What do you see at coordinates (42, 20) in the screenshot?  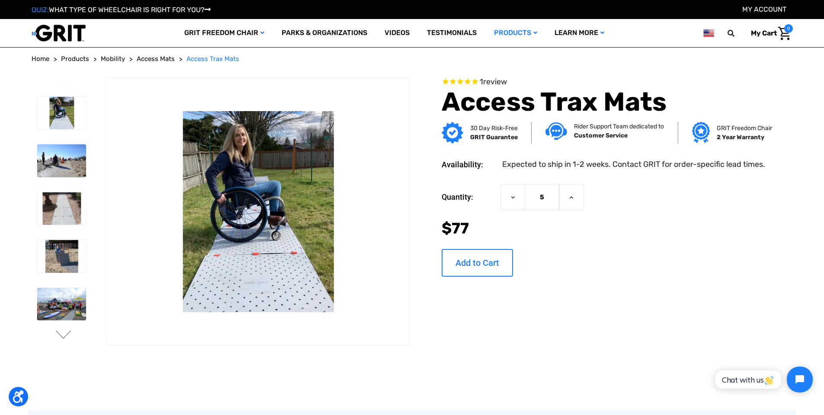 I see `span: Chat with us` at bounding box center [42, 20].